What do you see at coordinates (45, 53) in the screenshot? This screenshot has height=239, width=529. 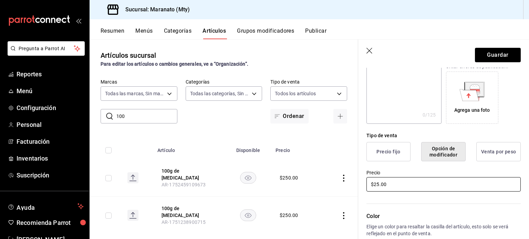 I see `a: Pregunta a Parrot AI` at bounding box center [45, 53].